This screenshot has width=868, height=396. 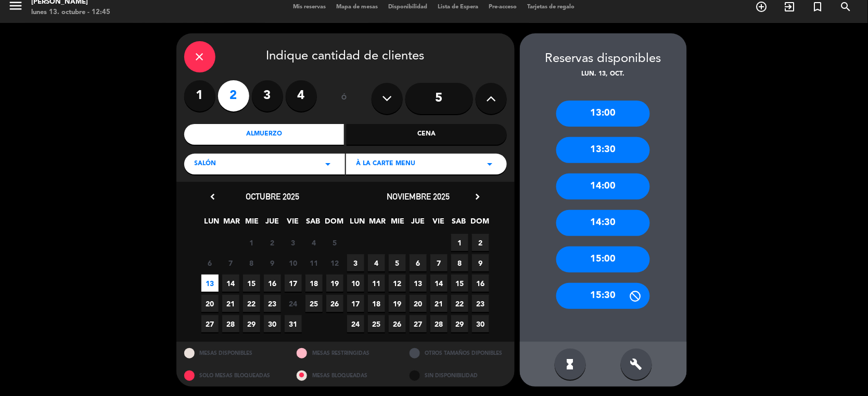 What do you see at coordinates (818, 7) in the screenshot?
I see `i: turned_in_not` at bounding box center [818, 7].